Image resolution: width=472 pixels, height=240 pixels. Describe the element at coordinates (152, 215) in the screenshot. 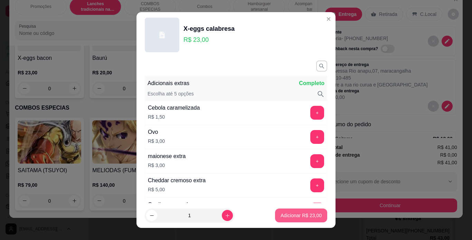

I see `button: decrease-product-quantity` at that location.